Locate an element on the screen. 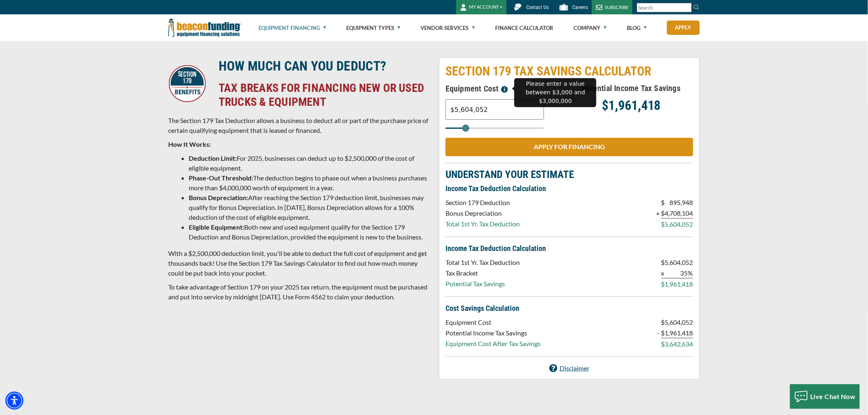 This screenshot has height=415, width=868. p: 895,948 is located at coordinates (679, 203).